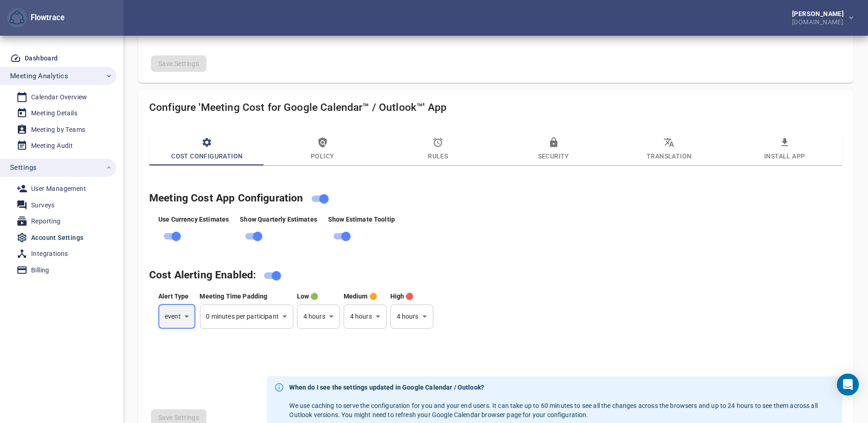  Describe the element at coordinates (173, 297) in the screenshot. I see `span: You can choose to show the alert based on individual event, or based on recurring event time esti...` at that location.